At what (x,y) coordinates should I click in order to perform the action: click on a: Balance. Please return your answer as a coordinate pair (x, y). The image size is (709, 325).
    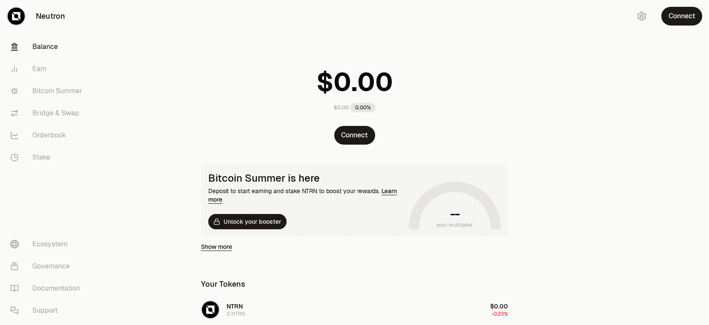
    Looking at the image, I should click on (48, 47).